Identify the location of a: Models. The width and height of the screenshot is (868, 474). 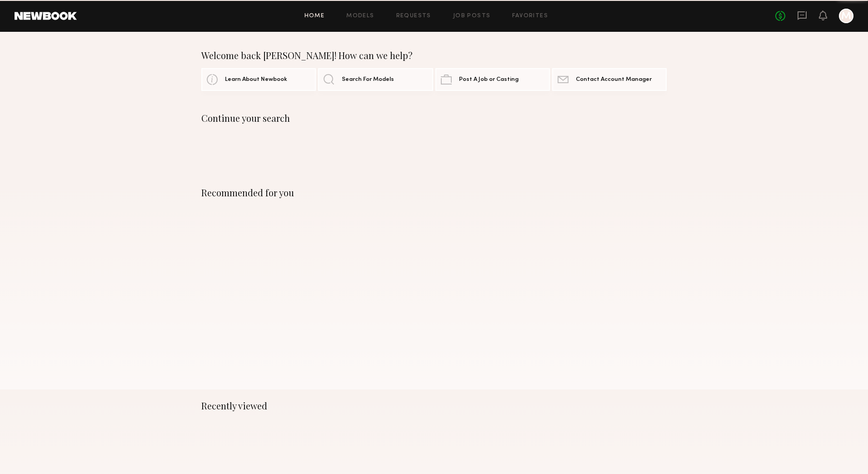
(360, 16).